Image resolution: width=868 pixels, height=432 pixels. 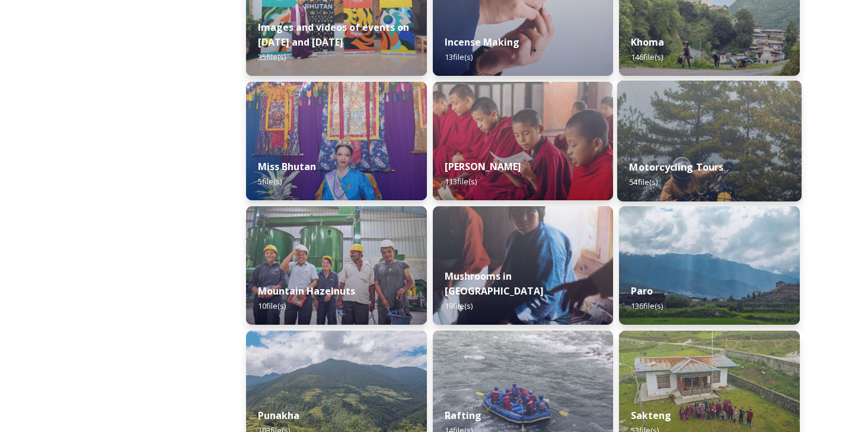 What do you see at coordinates (644, 182) in the screenshot?
I see `span: 54 file(s)` at bounding box center [644, 182].